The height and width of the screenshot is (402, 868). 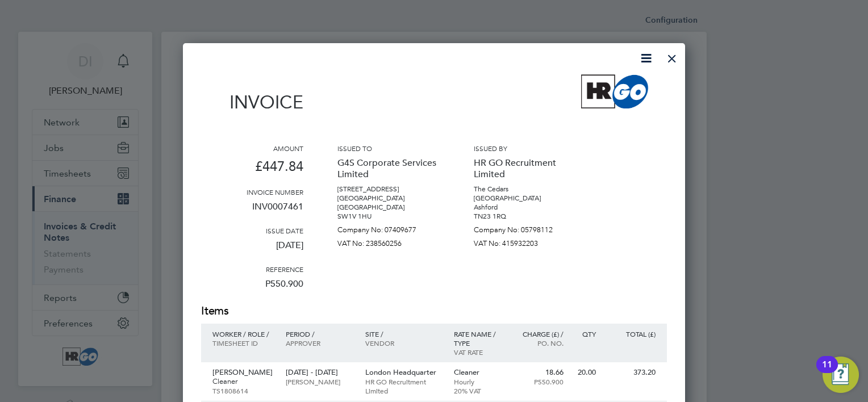 What do you see at coordinates (525, 242) in the screenshot?
I see `p: VAT No: 415932203` at bounding box center [525, 242].